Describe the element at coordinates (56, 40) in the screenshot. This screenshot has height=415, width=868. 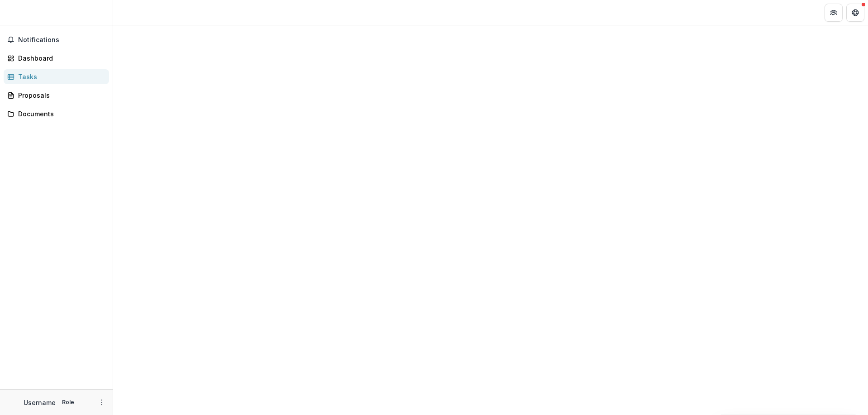
I see `button: Notifications` at that location.